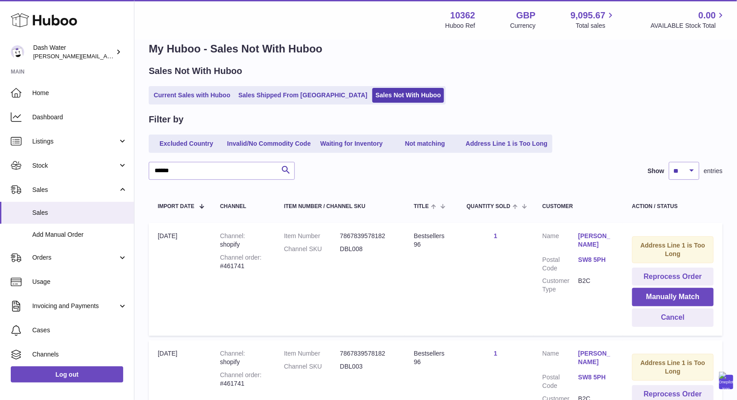 The height and width of the screenshot is (400, 737). What do you see at coordinates (176, 206) in the screenshot?
I see `span: Import date` at bounding box center [176, 206].